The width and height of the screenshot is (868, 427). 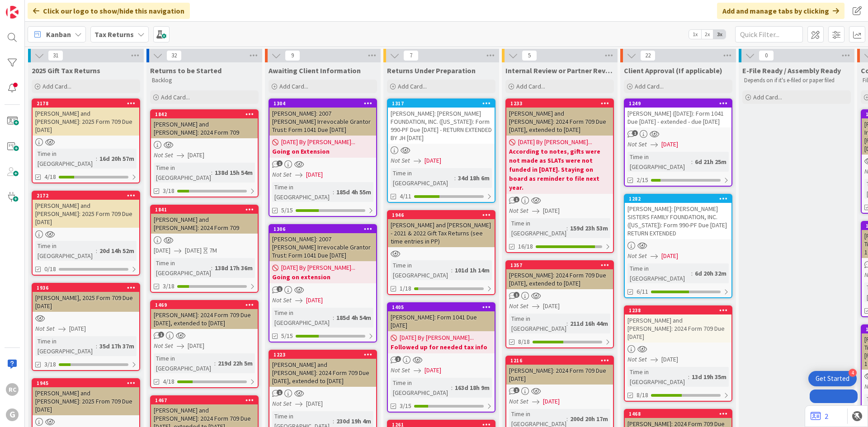 What do you see at coordinates (441, 307) in the screenshot?
I see `div: 1405` at bounding box center [441, 307].